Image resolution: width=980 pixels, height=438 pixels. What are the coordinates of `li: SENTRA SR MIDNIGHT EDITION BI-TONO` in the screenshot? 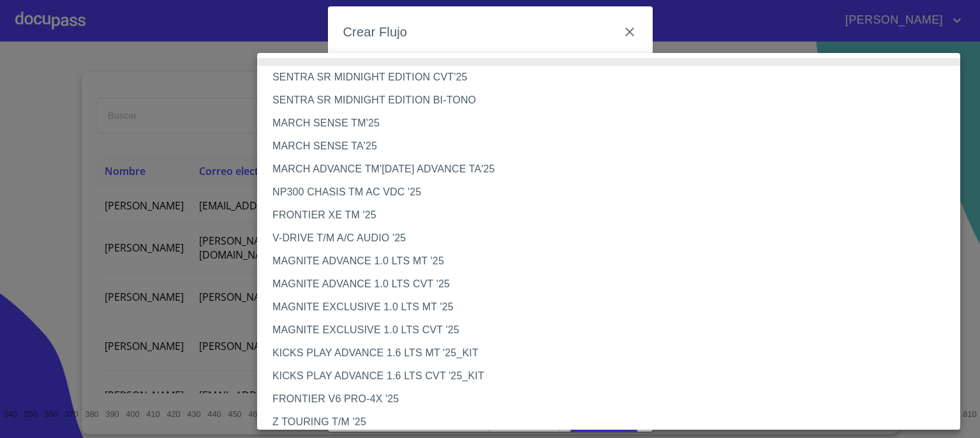 It's located at (613, 100).